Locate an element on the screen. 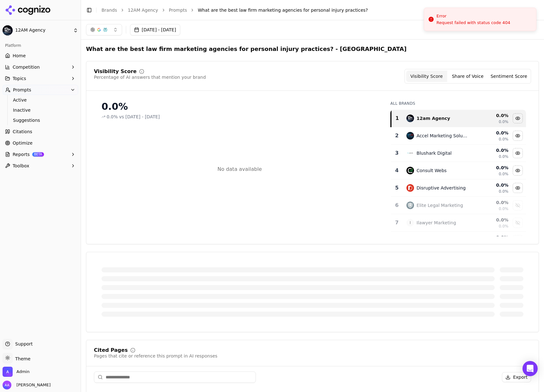  div: 3 is located at coordinates (397, 153).